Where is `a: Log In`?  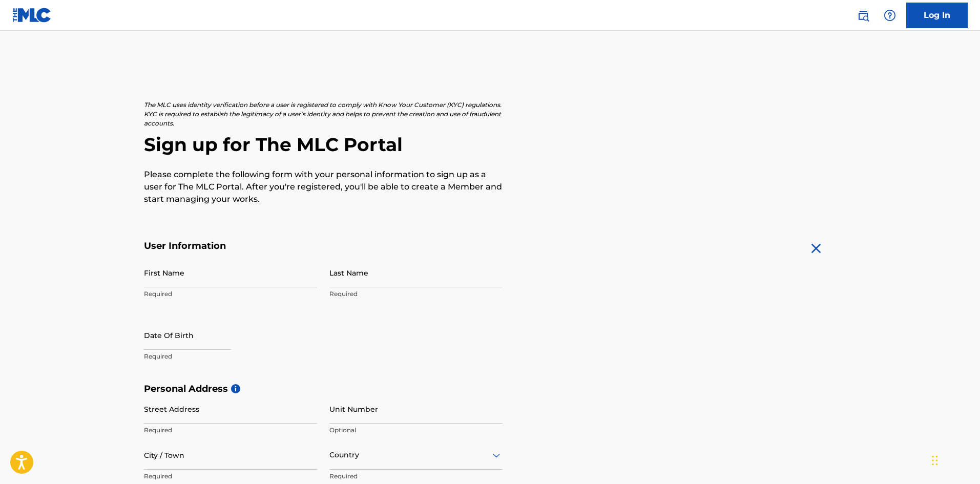
a: Log In is located at coordinates (937, 16).